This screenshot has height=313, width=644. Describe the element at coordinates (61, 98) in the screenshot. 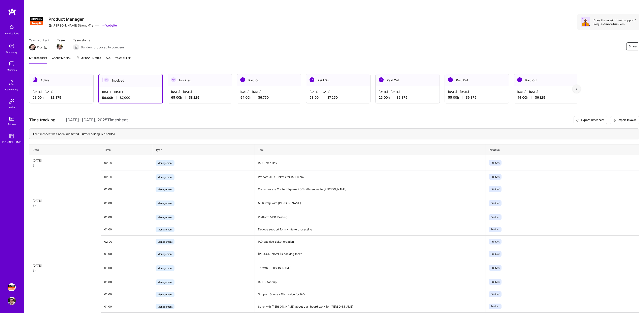

I see `div: 23:00 h` at that location.